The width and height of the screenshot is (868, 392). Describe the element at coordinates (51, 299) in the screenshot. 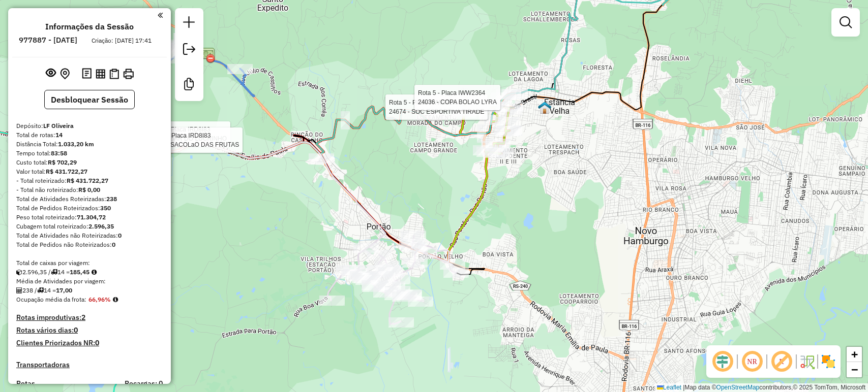

I see `span: Ocupação média da frota:` at that location.